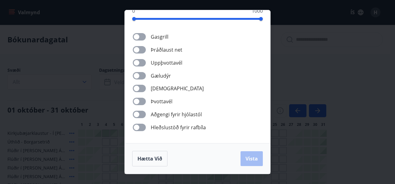 The width and height of the screenshot is (395, 184). I want to click on span: Hætta við, so click(150, 159).